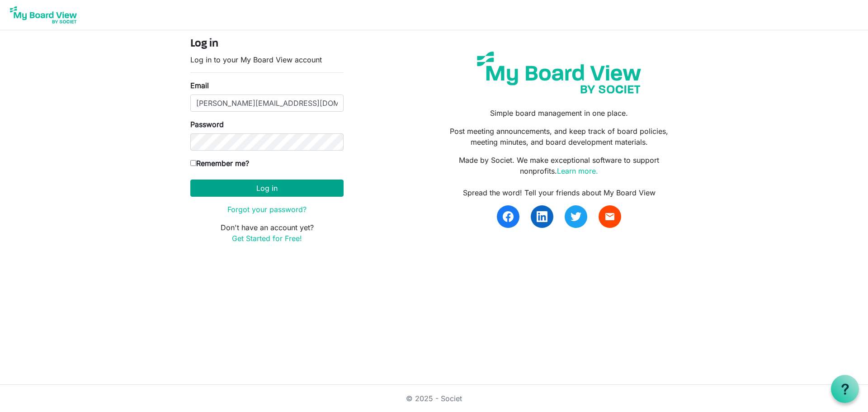 The width and height of the screenshot is (868, 412). I want to click on p: Post meeting announcements, and keep track of board policies, meeting minutes, and board developm..., so click(559, 137).